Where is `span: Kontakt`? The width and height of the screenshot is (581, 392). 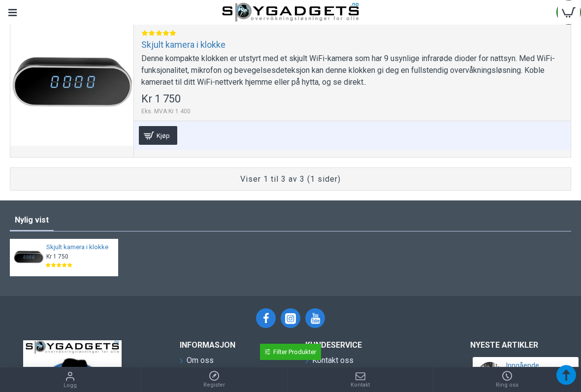 span: Kontakt is located at coordinates (360, 385).